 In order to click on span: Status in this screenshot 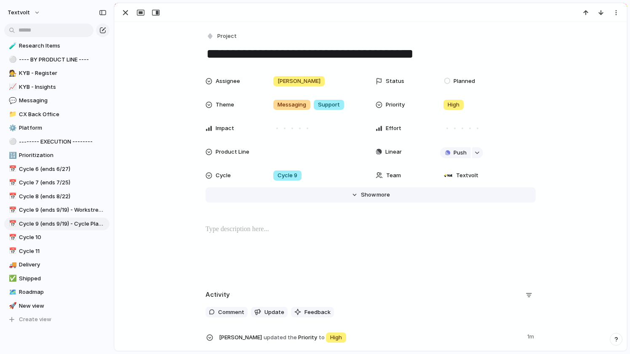, I will do `click(395, 81)`.